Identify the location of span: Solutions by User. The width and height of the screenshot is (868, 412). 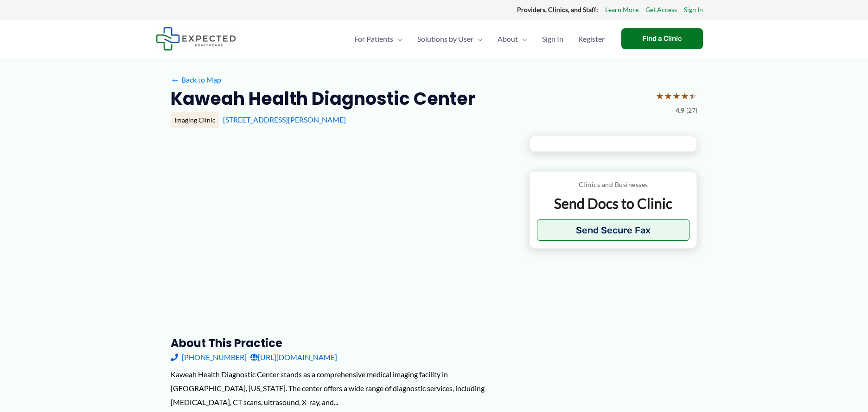
(445, 39).